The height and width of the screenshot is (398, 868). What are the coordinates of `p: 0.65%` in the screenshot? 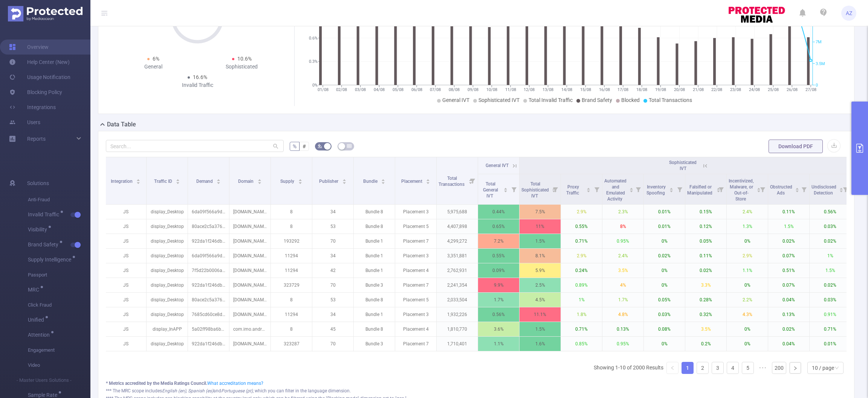 It's located at (498, 226).